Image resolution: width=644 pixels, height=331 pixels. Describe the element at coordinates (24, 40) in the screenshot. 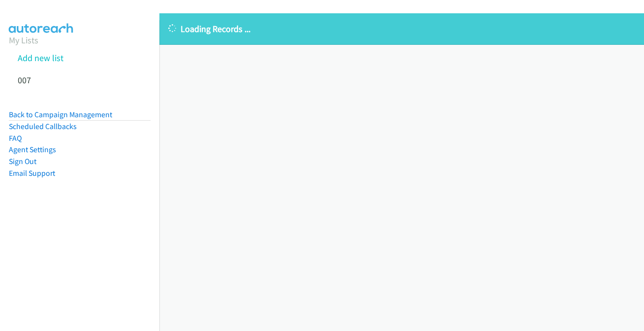

I see `a: My Lists` at that location.